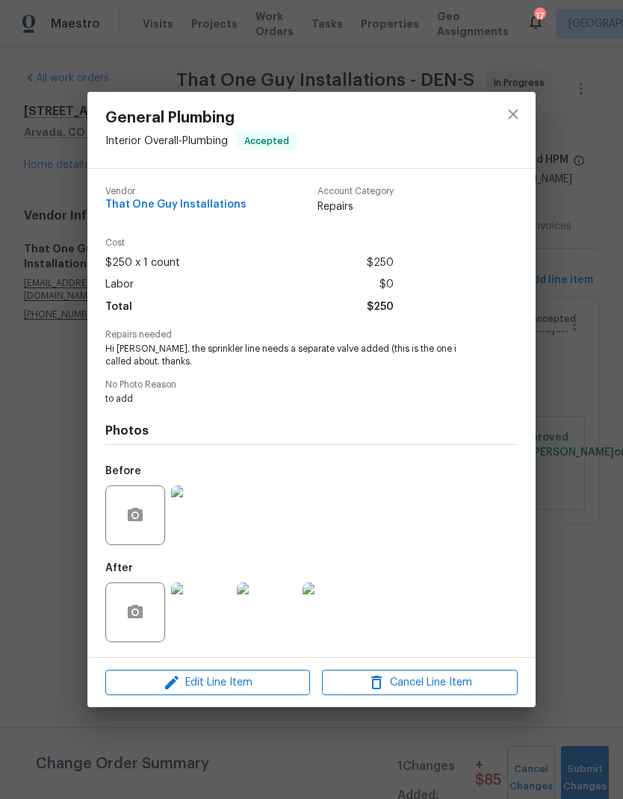  I want to click on button: Edit Line Item, so click(208, 682).